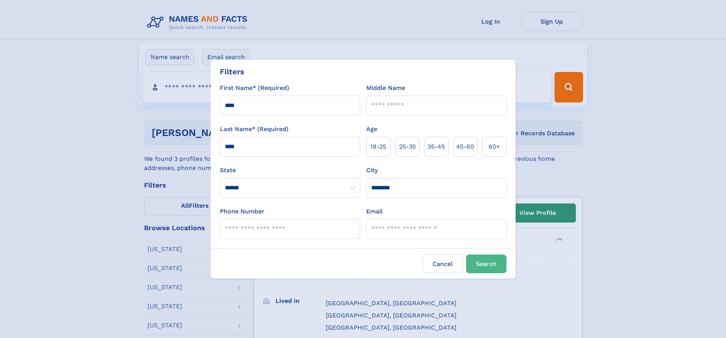  What do you see at coordinates (494, 147) in the screenshot?
I see `span: 60+` at bounding box center [494, 147].